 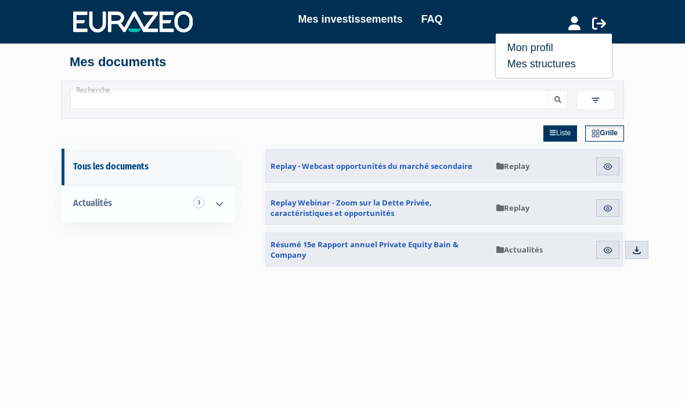 What do you see at coordinates (554, 64) in the screenshot?
I see `a: Mes structures` at bounding box center [554, 64].